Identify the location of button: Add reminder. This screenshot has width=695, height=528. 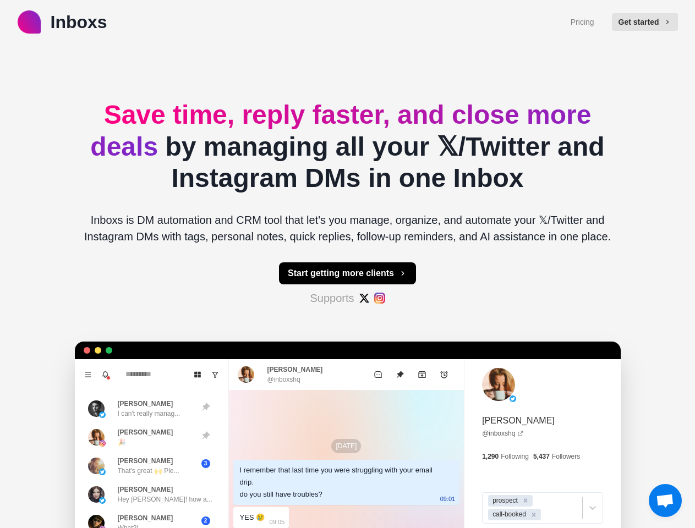
(444, 375).